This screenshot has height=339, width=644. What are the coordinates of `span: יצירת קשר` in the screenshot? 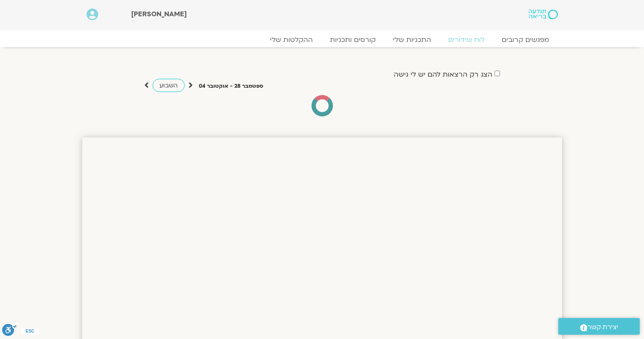 It's located at (603, 327).